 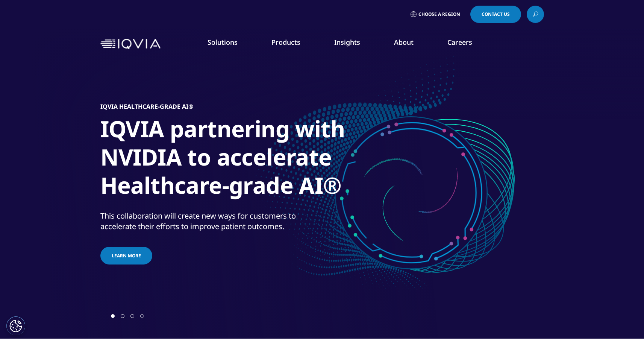 What do you see at coordinates (223, 42) in the screenshot?
I see `a: Solutions` at bounding box center [223, 42].